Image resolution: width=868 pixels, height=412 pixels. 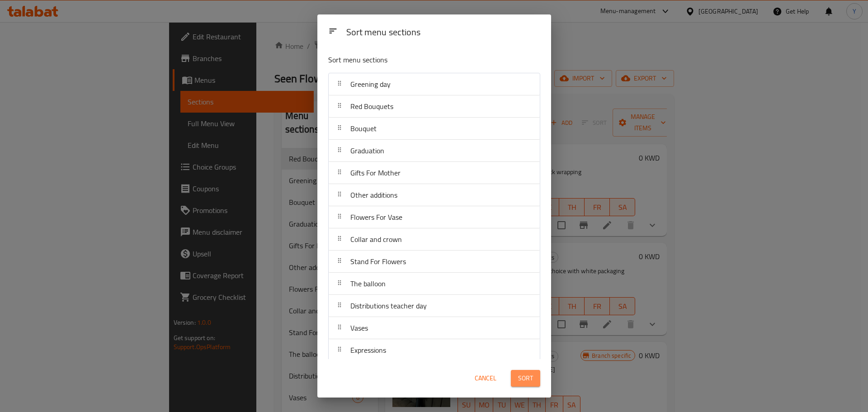 What do you see at coordinates (486, 378) in the screenshot?
I see `span: Cancel` at bounding box center [486, 378].